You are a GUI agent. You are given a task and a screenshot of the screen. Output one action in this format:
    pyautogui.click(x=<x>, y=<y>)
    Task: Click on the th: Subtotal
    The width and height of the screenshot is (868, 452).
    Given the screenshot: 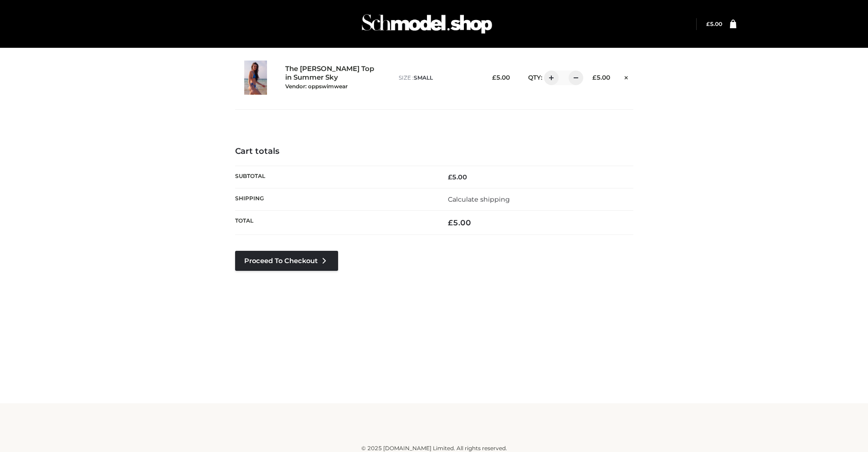 What is the action you would take?
    pyautogui.click(x=335, y=177)
    